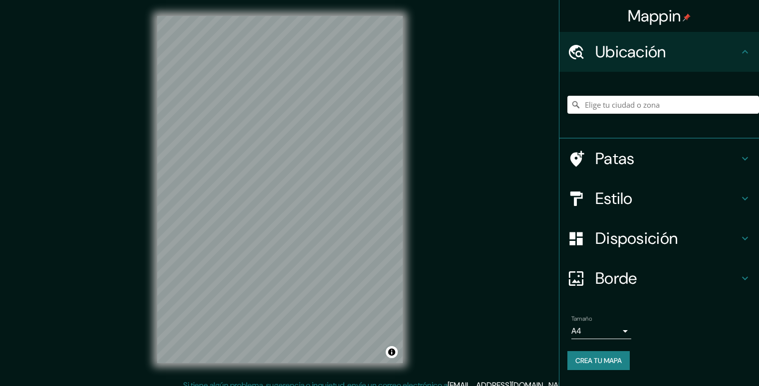 This screenshot has height=386, width=759. I want to click on button: Activar o desactivar atribución, so click(392, 352).